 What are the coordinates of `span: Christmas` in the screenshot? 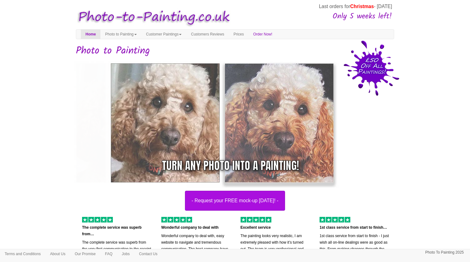 It's located at (362, 6).